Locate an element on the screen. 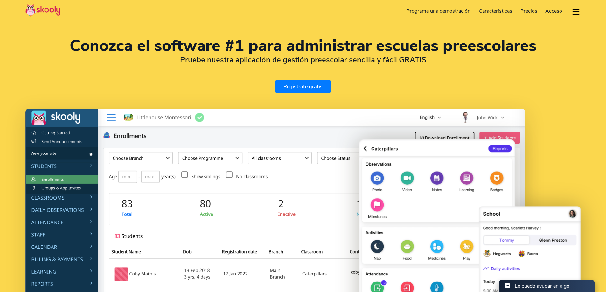 The width and height of the screenshot is (606, 292). button: menú desplegable is located at coordinates (576, 12).